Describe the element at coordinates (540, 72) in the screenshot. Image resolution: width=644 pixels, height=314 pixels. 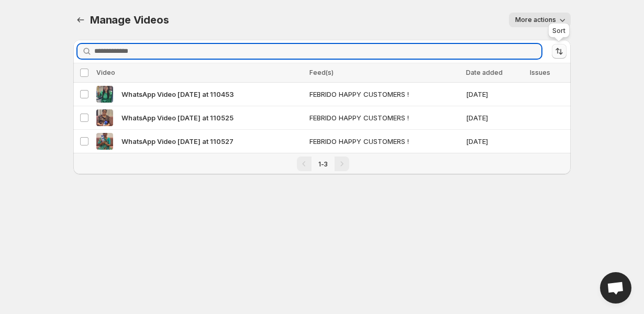
I see `span: Issues` at that location.